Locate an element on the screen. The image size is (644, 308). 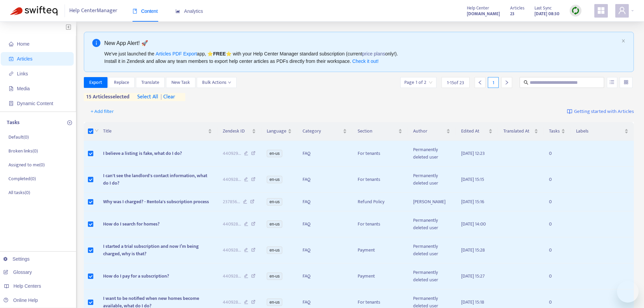
span: Links is located at coordinates (22, 74).